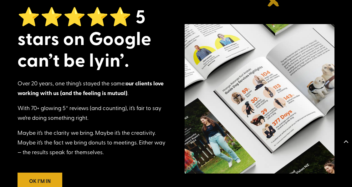  Describe the element at coordinates (259, 99) in the screenshot. I see `img: 1111` at that location.